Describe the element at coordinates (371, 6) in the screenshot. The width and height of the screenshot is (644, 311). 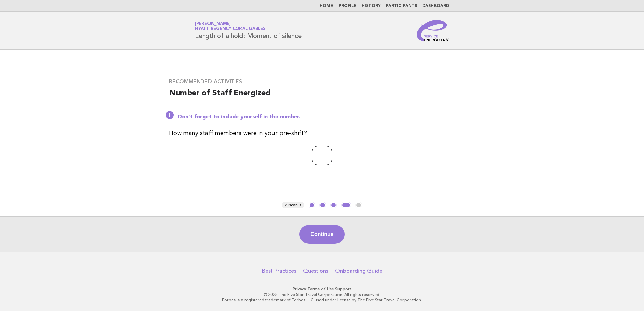
I see `a: History` at that location.